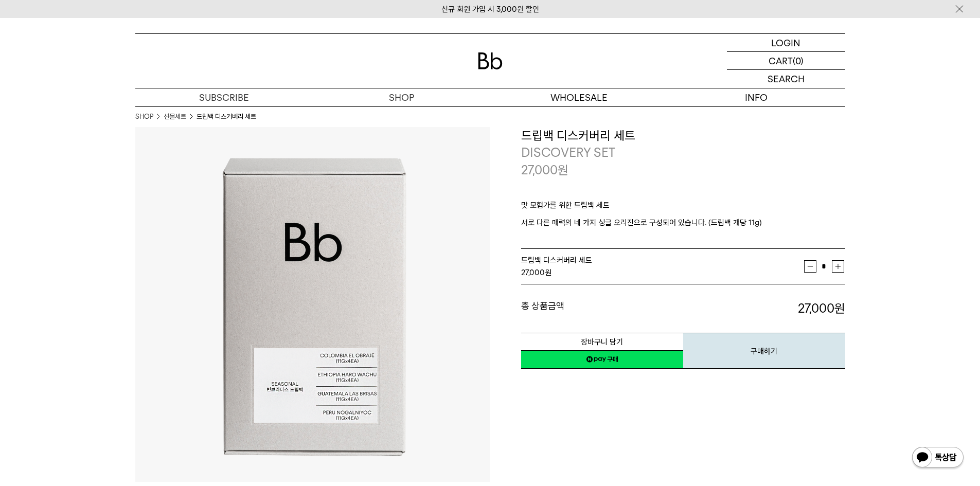  What do you see at coordinates (563, 170) in the screenshot?
I see `span: 원` at bounding box center [563, 170].